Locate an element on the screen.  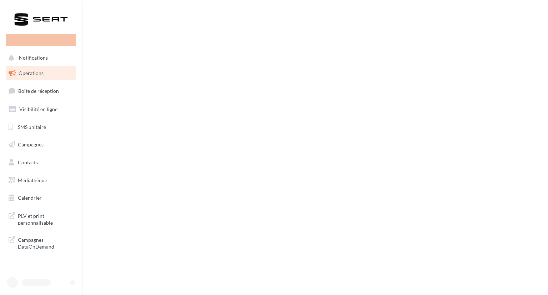
span: Notifications is located at coordinates (33, 58).